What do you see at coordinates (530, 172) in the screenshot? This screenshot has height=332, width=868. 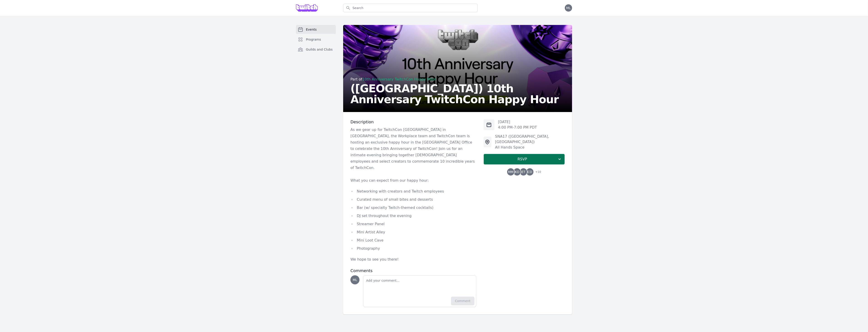 I see `span: CD` at bounding box center [530, 172].